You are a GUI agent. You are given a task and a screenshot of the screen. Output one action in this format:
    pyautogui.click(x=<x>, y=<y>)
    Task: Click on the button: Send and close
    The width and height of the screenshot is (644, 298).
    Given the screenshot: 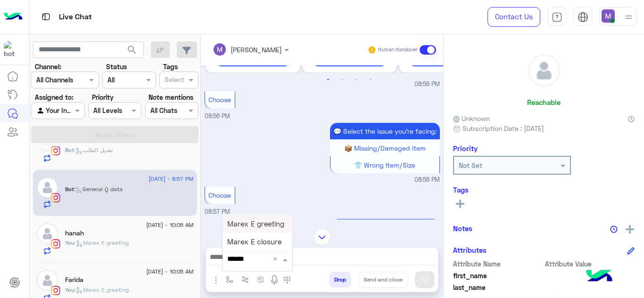 What is the action you would take?
    pyautogui.click(x=383, y=280)
    